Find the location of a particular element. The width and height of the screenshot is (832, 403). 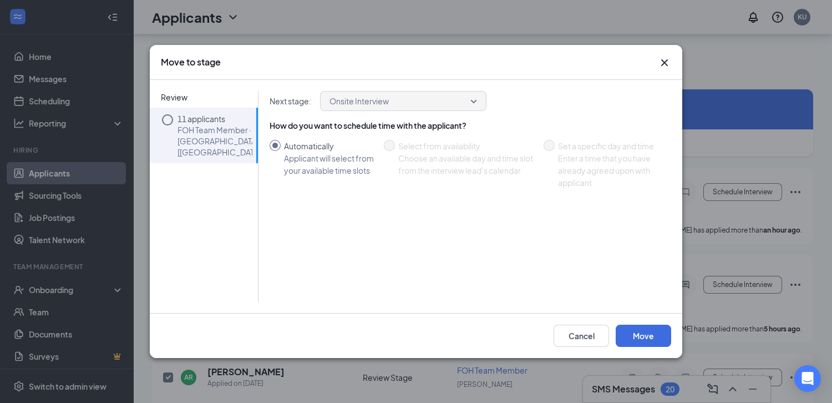

h3: Move to stage is located at coordinates (191, 62).